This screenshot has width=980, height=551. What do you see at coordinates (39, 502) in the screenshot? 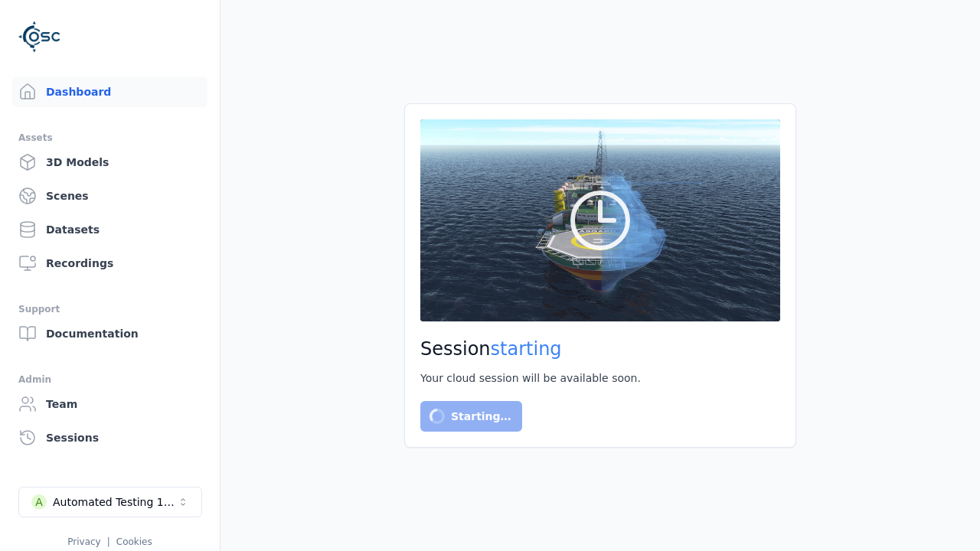
I see `div: A` at bounding box center [39, 502].